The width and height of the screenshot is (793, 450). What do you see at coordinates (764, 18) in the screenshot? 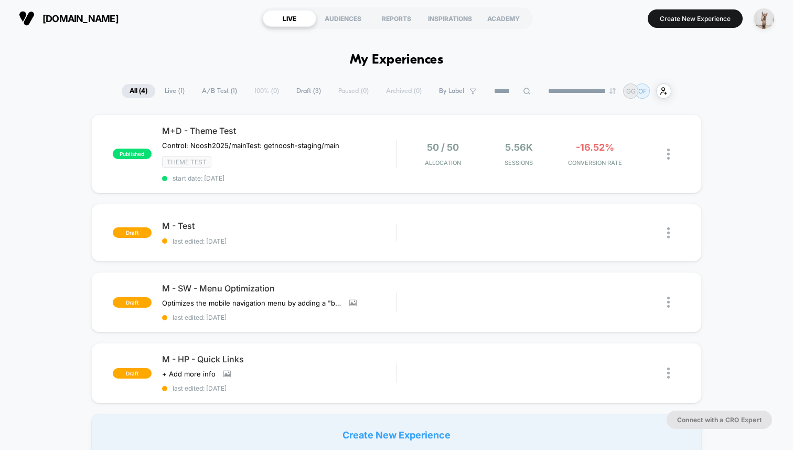
I see `img: ppic` at bounding box center [764, 18].